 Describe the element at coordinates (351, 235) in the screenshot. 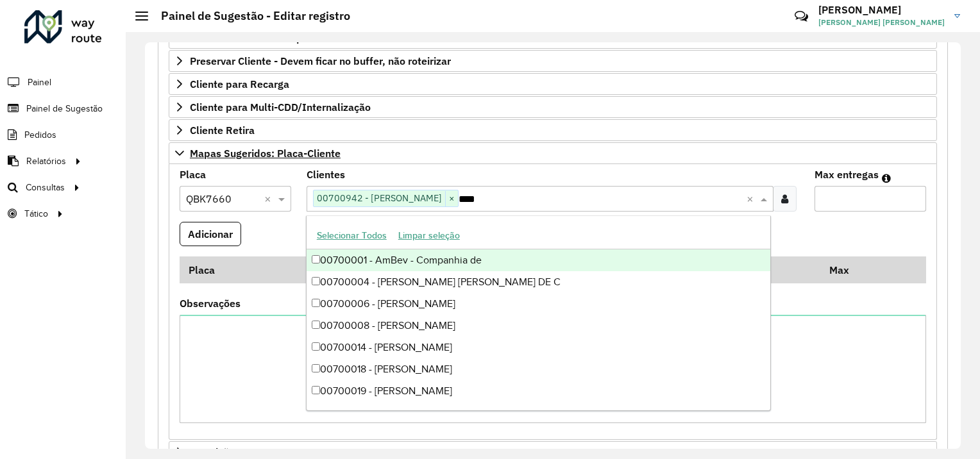

I see `button: Selecionar Todos` at that location.